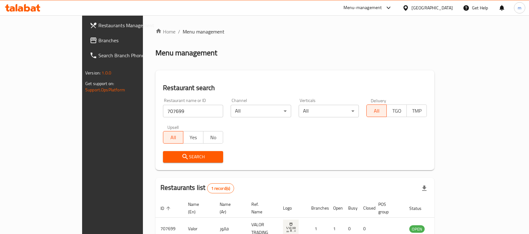 The image size is (529, 234). What do you see at coordinates (295, 88) in the screenshot?
I see `h2: Restaurant search` at bounding box center [295, 88].